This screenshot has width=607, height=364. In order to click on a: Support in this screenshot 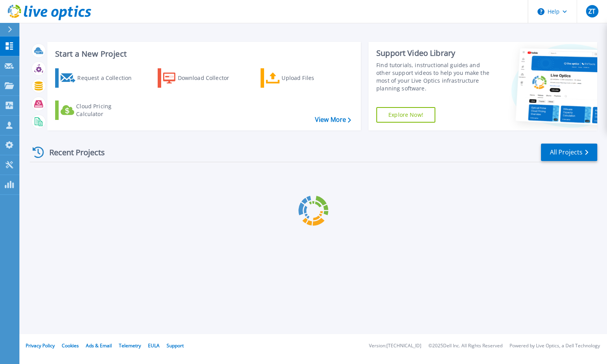, I will do `click(175, 345)`.